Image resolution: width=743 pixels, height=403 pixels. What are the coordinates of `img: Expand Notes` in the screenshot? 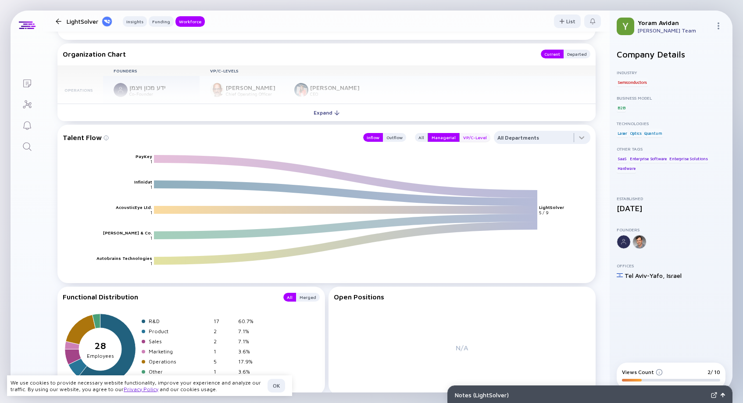 It's located at (714, 395).